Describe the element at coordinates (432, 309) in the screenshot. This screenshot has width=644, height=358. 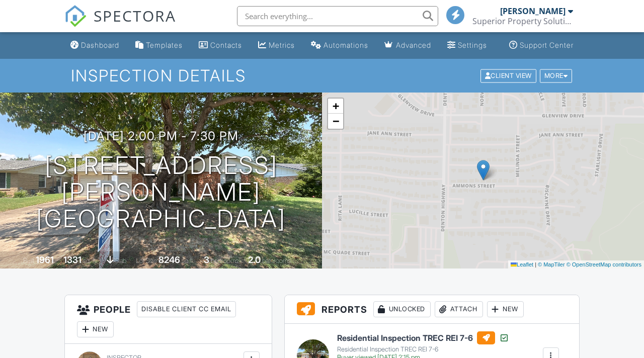
I see `h3: Reports` at that location.